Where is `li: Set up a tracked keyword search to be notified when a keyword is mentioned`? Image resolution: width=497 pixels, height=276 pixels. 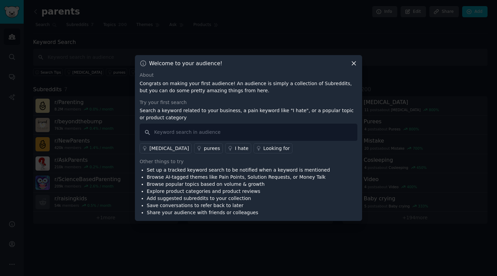 li: Set up a tracked keyword search to be notified when a keyword is mentioned is located at coordinates (238, 170).